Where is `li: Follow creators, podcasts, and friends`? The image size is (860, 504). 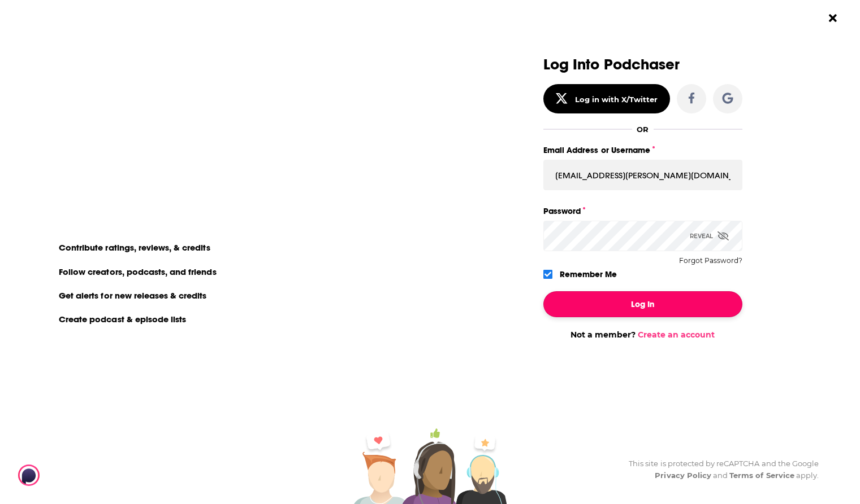
li: Follow creators, podcasts, and friends is located at coordinates (138, 272).